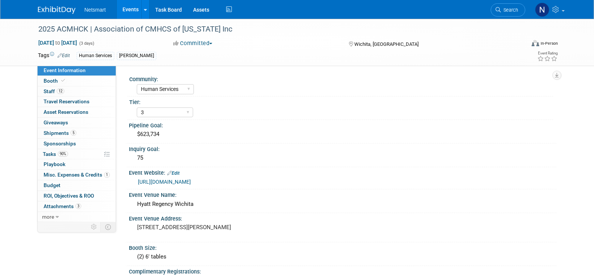 This screenshot has height=275, width=594. I want to click on span: Event Information, so click(65, 70).